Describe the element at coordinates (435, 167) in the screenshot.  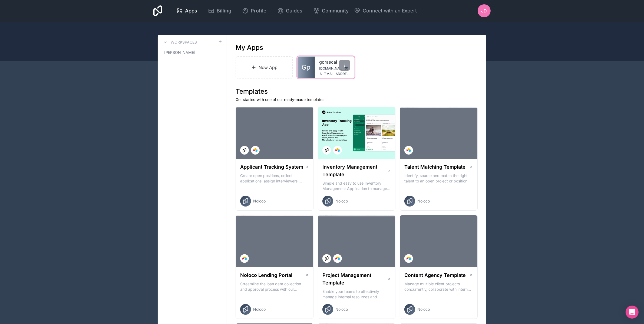
I see `h1: Talent Matching Template` at that location.